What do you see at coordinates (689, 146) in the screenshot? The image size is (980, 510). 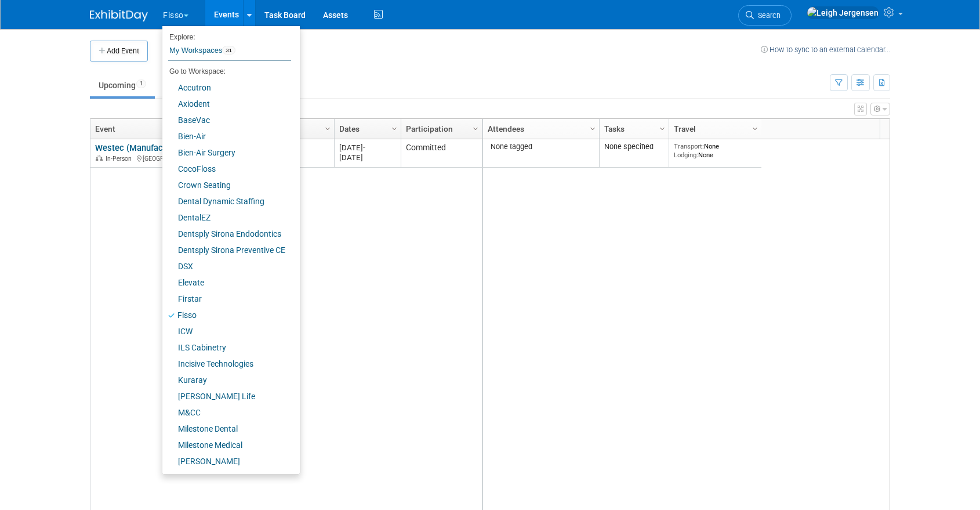 I see `span: Transport:` at bounding box center [689, 146].